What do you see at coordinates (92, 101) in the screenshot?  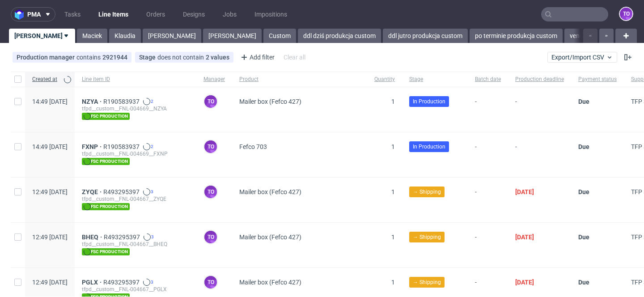 I see `span: NZYA` at bounding box center [92, 101].